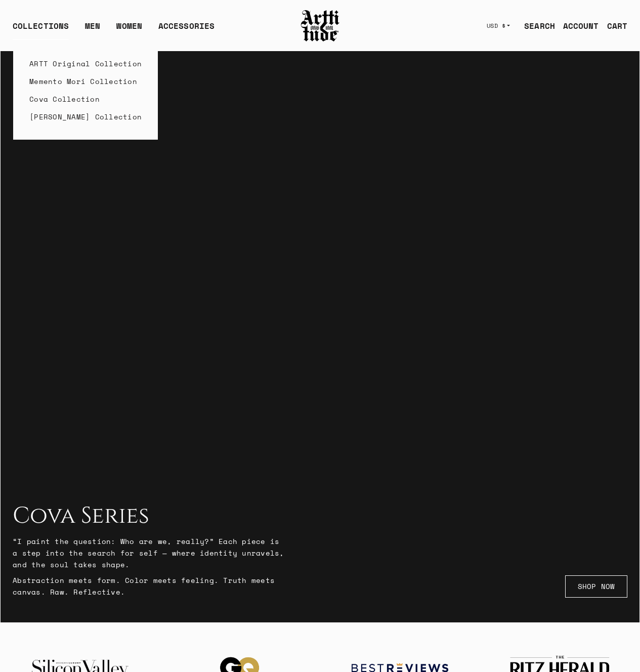  I want to click on a: SEARCH, so click(535, 26).